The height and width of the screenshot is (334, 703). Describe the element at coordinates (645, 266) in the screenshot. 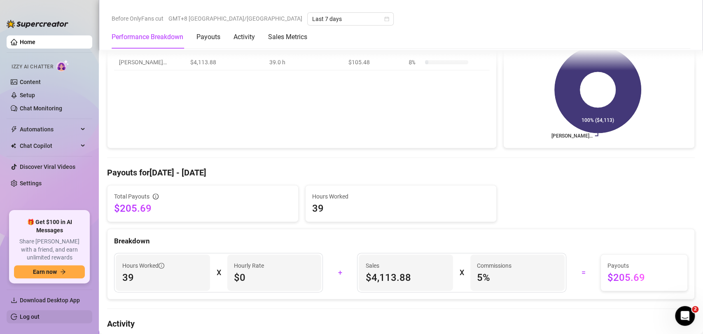

I see `span: Payouts` at that location.